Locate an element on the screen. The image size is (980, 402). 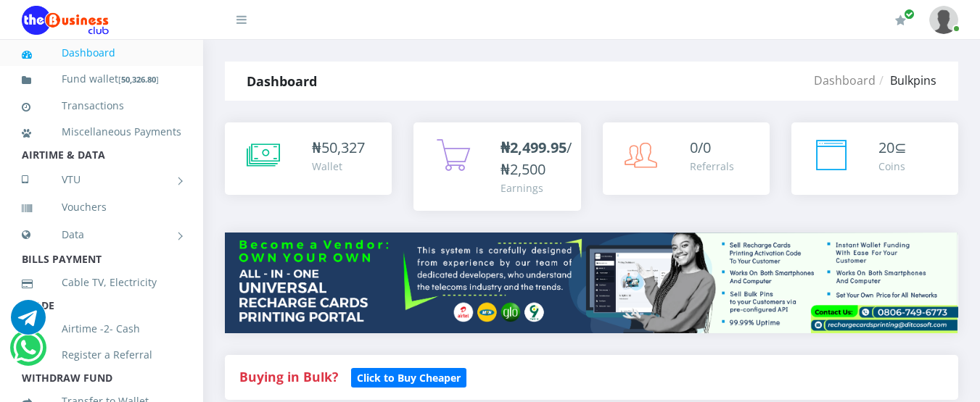
img: Logo is located at coordinates (66, 20).